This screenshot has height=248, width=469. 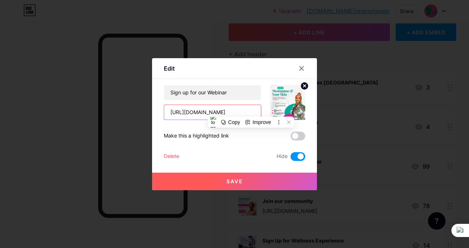 What do you see at coordinates (282, 157) in the screenshot?
I see `span: Hide` at bounding box center [282, 157].